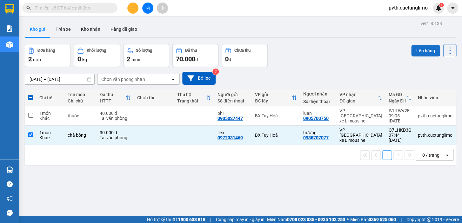 This screenshot has width=462, height=223. Describe the element at coordinates (185, 59) in the screenshot. I see `span: 70.000` at that location.